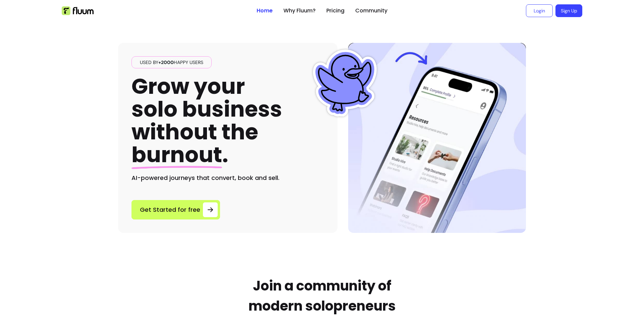  Describe the element at coordinates (265, 11) in the screenshot. I see `a: Home` at that location.